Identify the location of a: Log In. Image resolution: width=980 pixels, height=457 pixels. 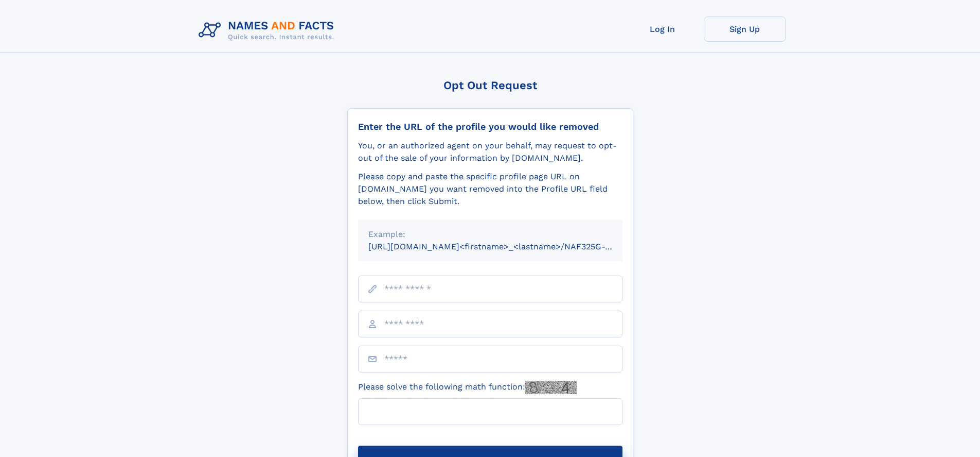
(662, 29).